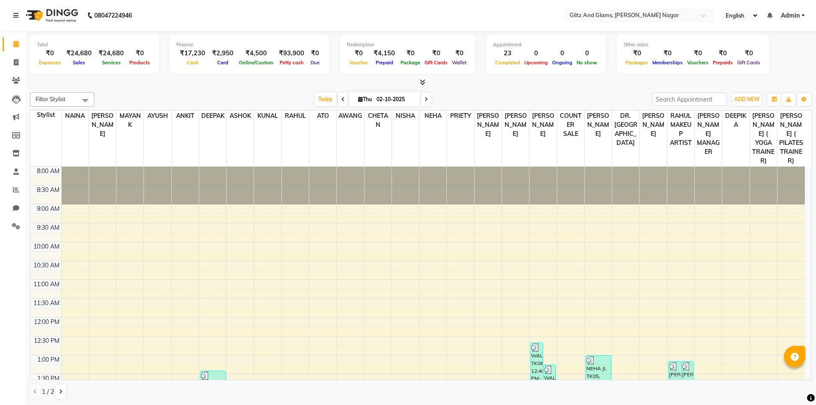  What do you see at coordinates (267, 116) in the screenshot?
I see `span: KUNAL` at bounding box center [267, 116].